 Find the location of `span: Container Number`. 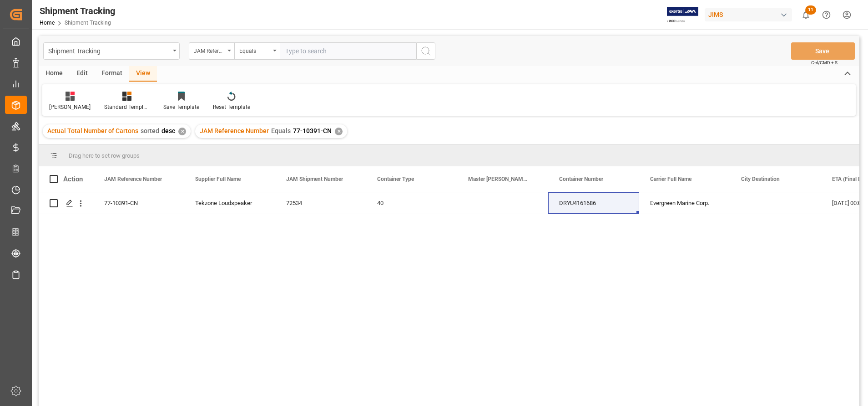

span: Container Number is located at coordinates (581, 179).